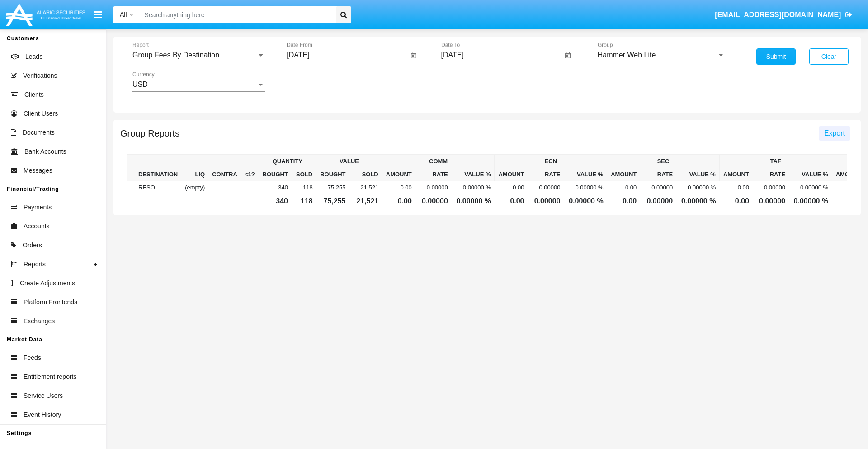  Describe the element at coordinates (194, 187) in the screenshot. I see `td: (empty)` at that location.